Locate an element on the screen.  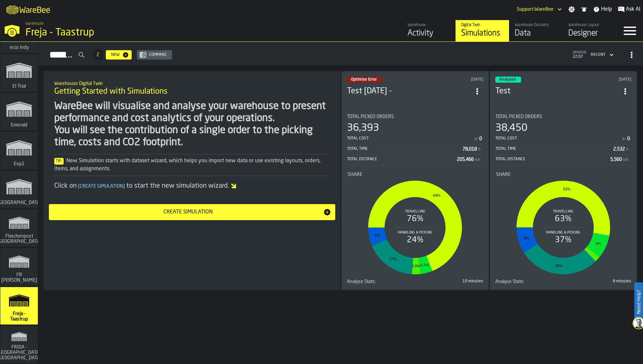
div: Designer is located at coordinates (589, 33).